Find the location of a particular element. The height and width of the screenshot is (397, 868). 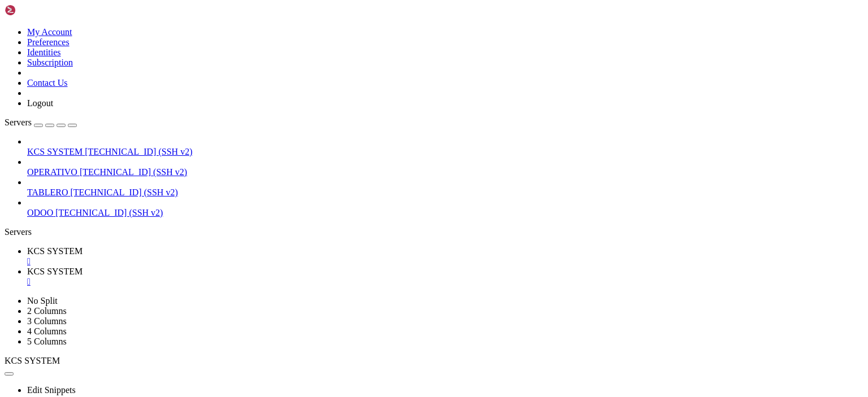

a: Contact Us is located at coordinates (48, 82).